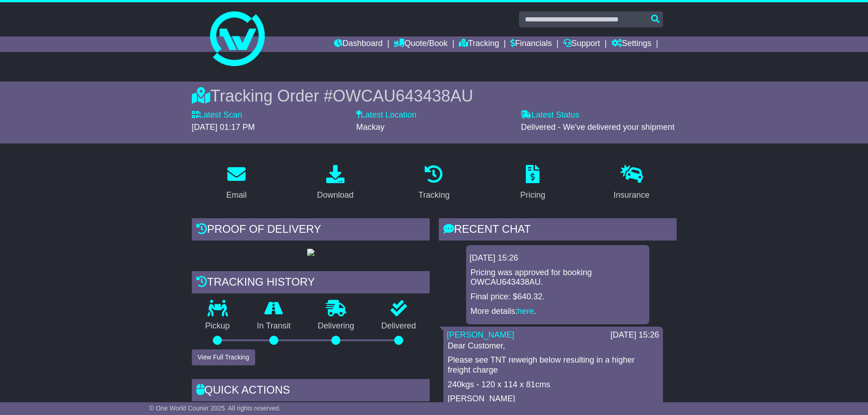 The height and width of the screenshot is (415, 868). Describe the element at coordinates (558, 311) in the screenshot. I see `p: More details: .` at that location.